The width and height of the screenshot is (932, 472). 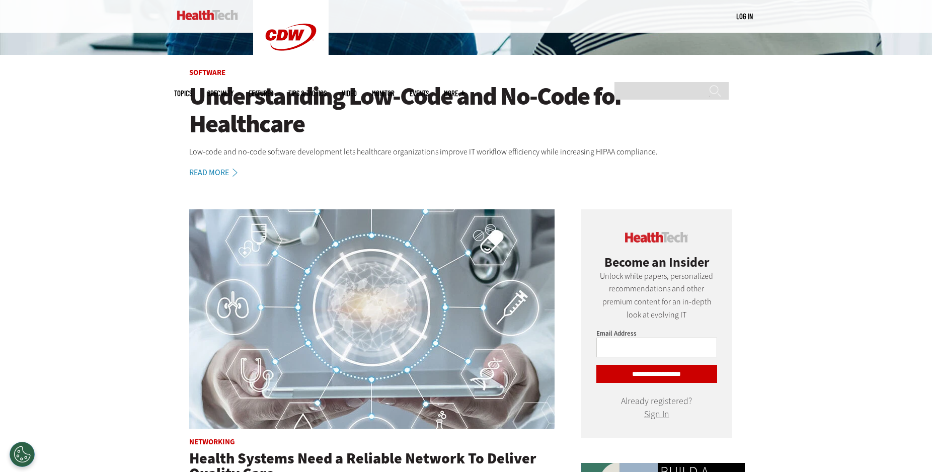 I want to click on span: Specialty, so click(x=220, y=93).